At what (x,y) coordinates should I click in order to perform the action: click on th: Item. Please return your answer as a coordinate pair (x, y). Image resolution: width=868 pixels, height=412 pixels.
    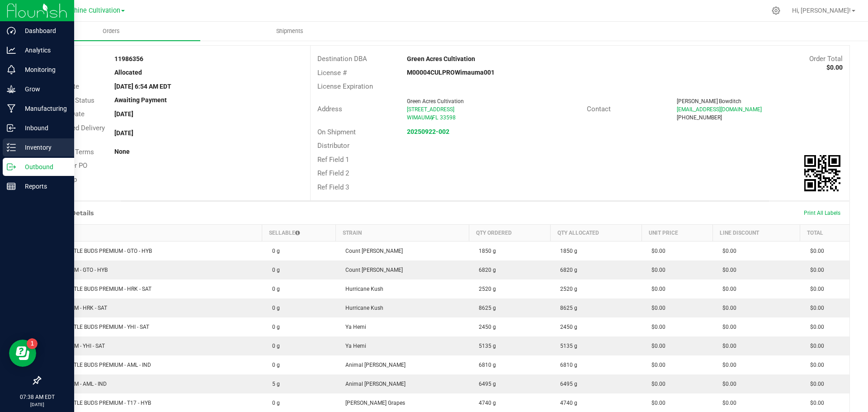
    Looking at the image, I should click on (151, 233).